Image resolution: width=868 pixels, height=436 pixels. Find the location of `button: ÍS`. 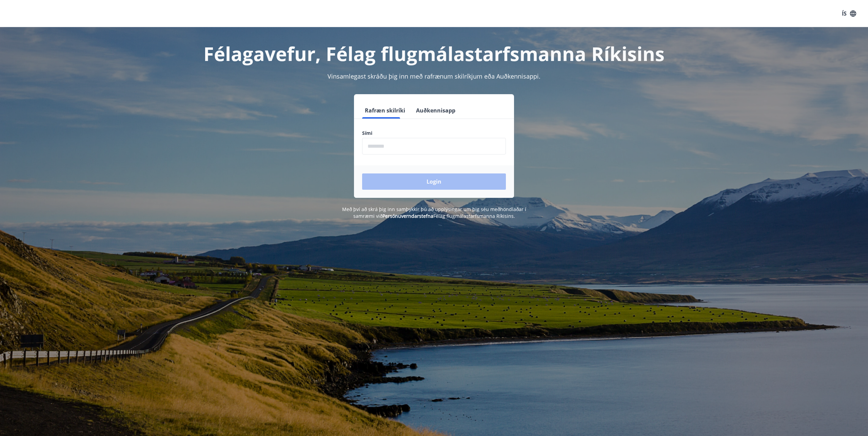

button: ÍS is located at coordinates (849, 14).